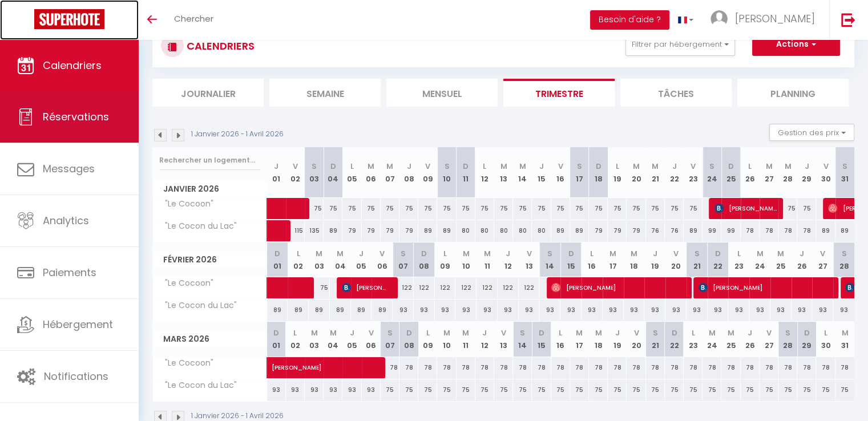  What do you see at coordinates (76, 376) in the screenshot?
I see `span: Notifications` at bounding box center [76, 376].